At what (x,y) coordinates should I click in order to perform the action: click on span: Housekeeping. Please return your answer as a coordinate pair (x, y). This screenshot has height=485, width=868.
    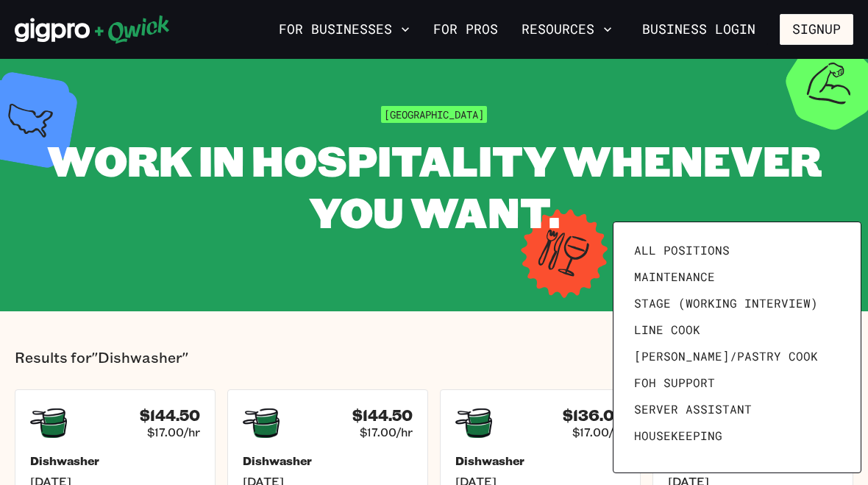
    Looking at the image, I should click on (678, 436).